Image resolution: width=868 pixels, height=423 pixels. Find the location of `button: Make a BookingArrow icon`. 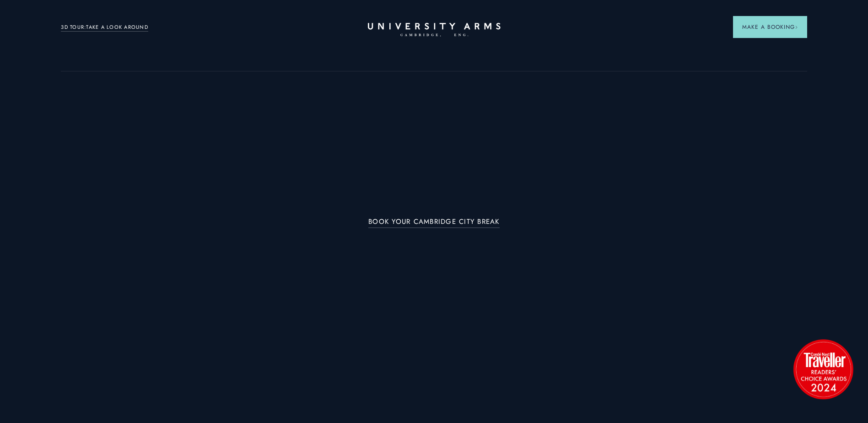

button: Make a BookingArrow icon is located at coordinates (770, 27).